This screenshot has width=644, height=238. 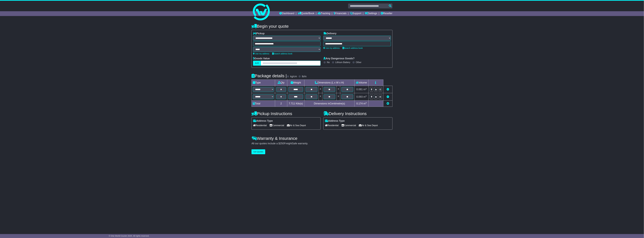 I want to click on h4: Delivery Instructions, so click(x=358, y=114).